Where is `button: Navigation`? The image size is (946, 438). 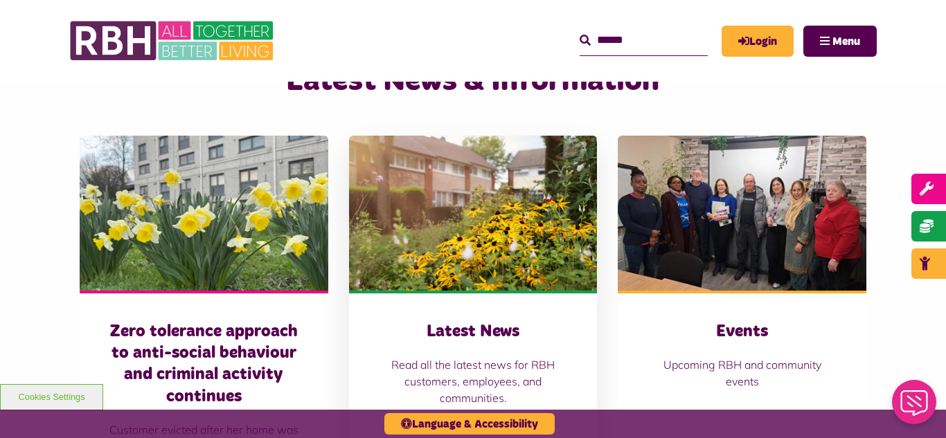 button: Navigation is located at coordinates (840, 41).